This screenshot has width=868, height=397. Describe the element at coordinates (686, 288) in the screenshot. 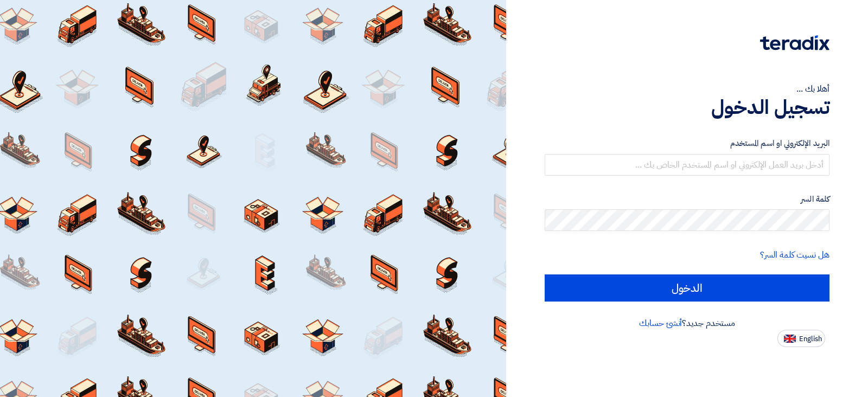

I see `input: الدخول` at that location.